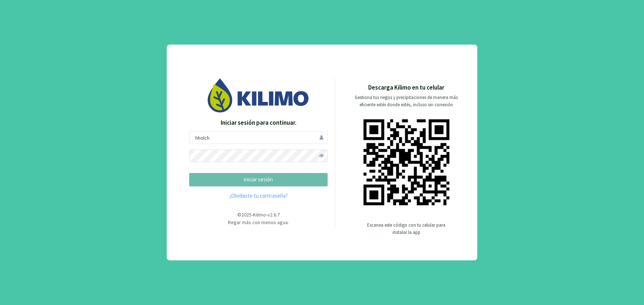  What do you see at coordinates (258, 123) in the screenshot?
I see `p: Iniciar sesión para continuar.` at bounding box center [258, 123].